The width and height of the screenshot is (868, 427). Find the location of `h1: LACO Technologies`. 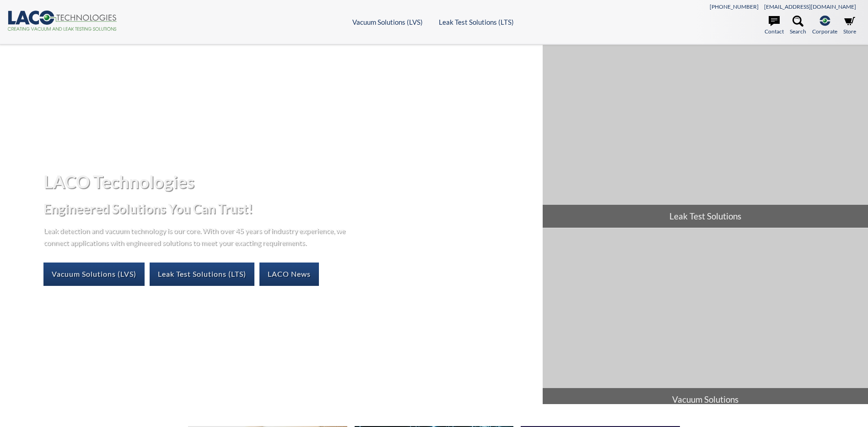

h1: LACO Technologies is located at coordinates (289, 182).